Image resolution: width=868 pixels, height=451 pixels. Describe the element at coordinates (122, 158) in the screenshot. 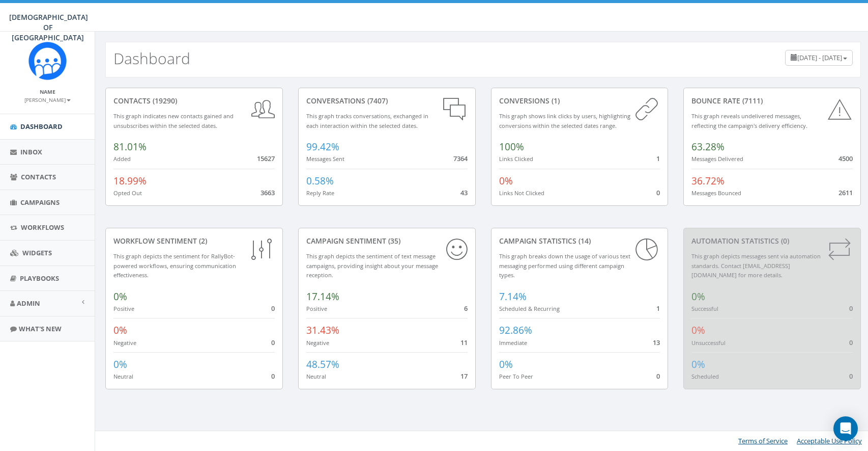

I see `small: Added` at that location.